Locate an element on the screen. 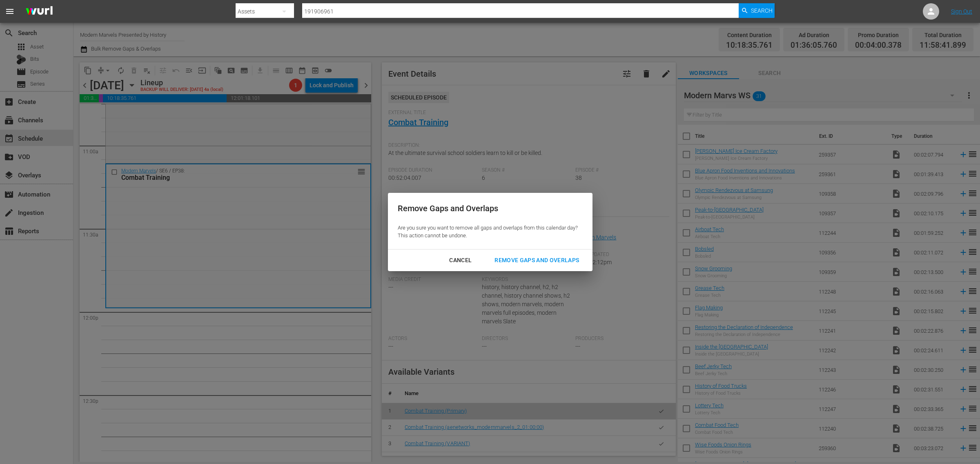 This screenshot has height=464, width=980. p: Are you sure you want to remove all gaps and overlaps from this calendar day? is located at coordinates (487, 228).